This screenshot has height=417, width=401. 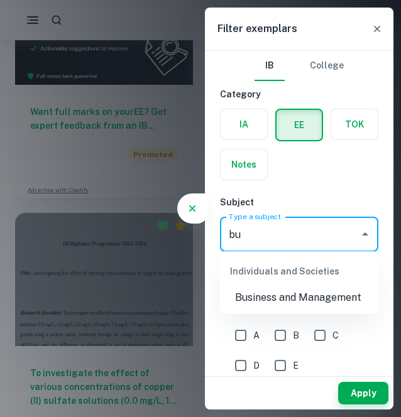 What do you see at coordinates (299, 202) in the screenshot?
I see `h6: Subject` at bounding box center [299, 202].